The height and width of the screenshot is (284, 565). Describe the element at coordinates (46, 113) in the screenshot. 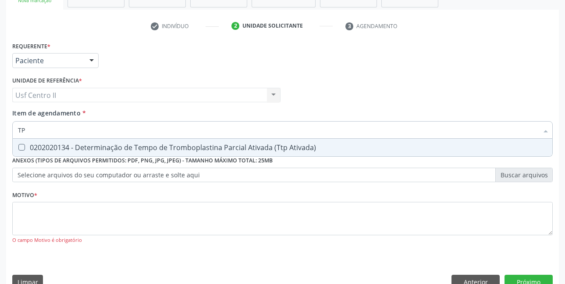

I see `span: Item de agendamento` at that location.